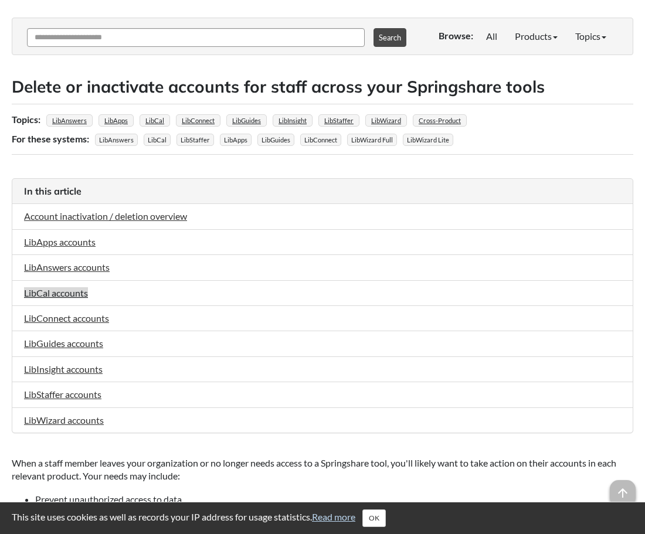  I want to click on span: LibStaffer, so click(195, 140).